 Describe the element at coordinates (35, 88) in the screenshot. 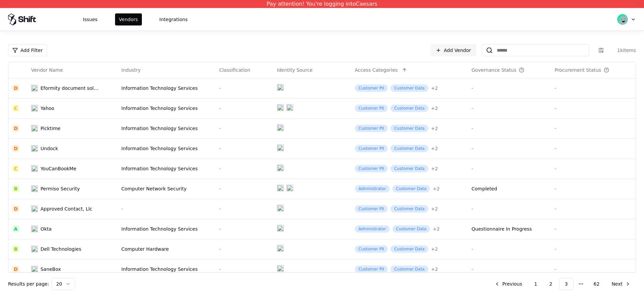

I see `img: eformity document solutions b.v.` at that location.